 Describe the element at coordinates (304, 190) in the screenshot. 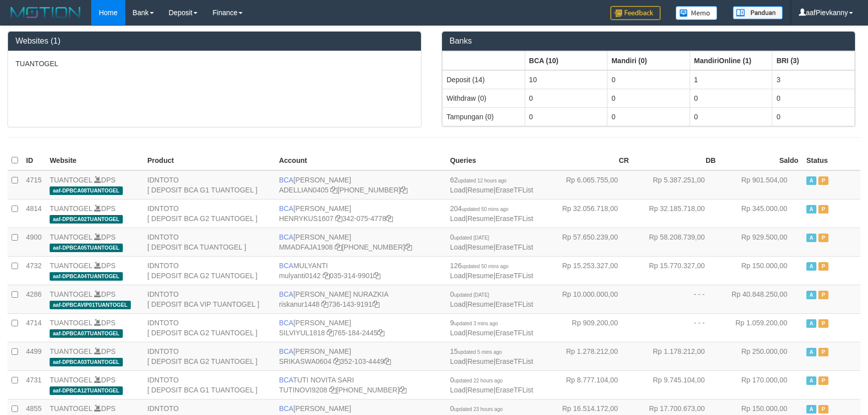

I see `a: ADELLIAN0405` at that location.